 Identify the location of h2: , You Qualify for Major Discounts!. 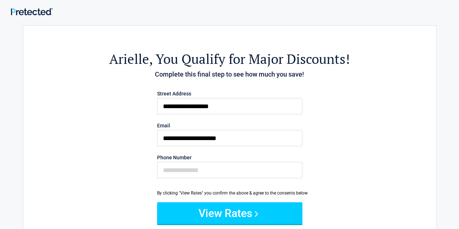
(230, 59).